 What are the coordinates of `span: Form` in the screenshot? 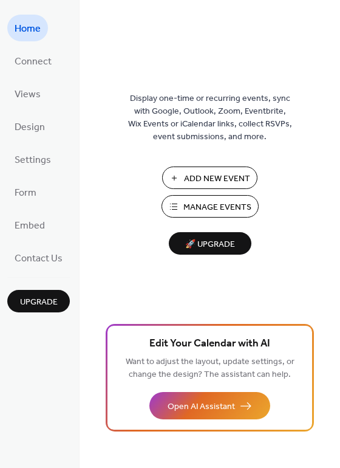 It's located at (26, 193).